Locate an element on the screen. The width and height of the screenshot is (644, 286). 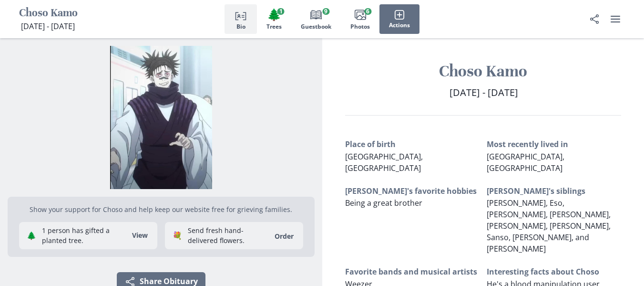
p: Show your support for Choso and help keep our website free for grieving families. is located at coordinates (161, 209).